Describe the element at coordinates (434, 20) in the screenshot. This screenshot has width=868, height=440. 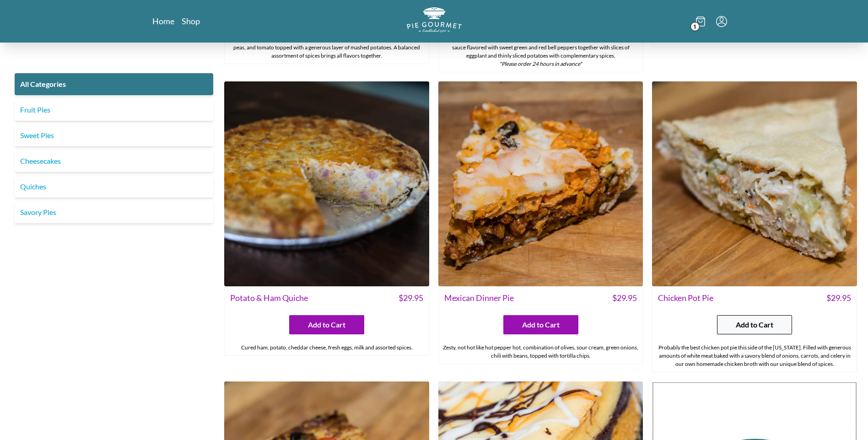
I see `img: logo` at that location.